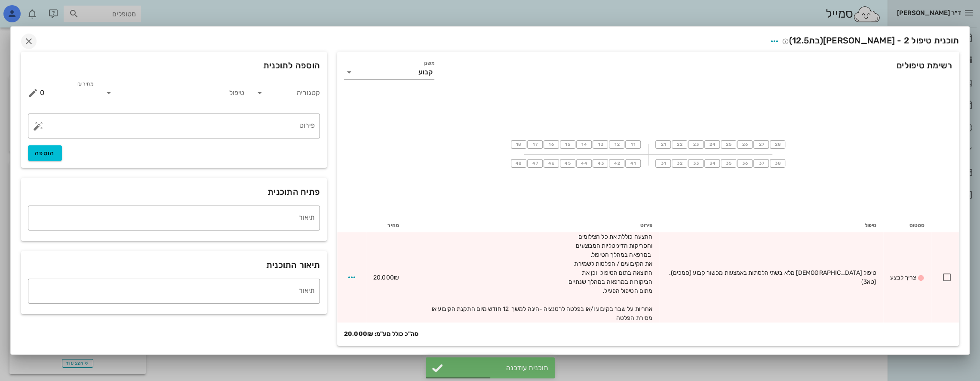  What do you see at coordinates (771, 226) in the screenshot?
I see `th: טיפול` at bounding box center [771, 226].